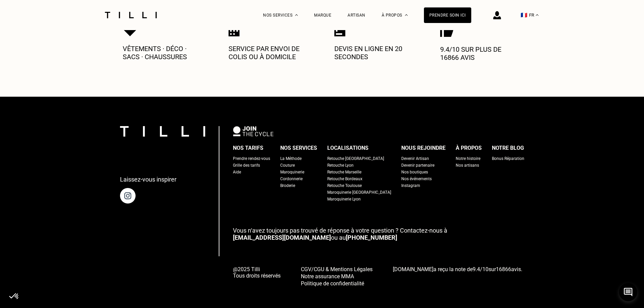 Image resolution: width=644 pixels, height=308 pixels. What do you see at coordinates (468, 148) in the screenshot?
I see `div: À propos` at bounding box center [468, 148].